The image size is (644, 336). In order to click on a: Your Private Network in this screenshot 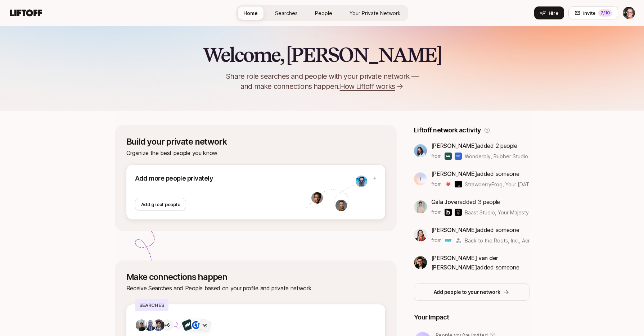, I will do `click(375, 13)`.